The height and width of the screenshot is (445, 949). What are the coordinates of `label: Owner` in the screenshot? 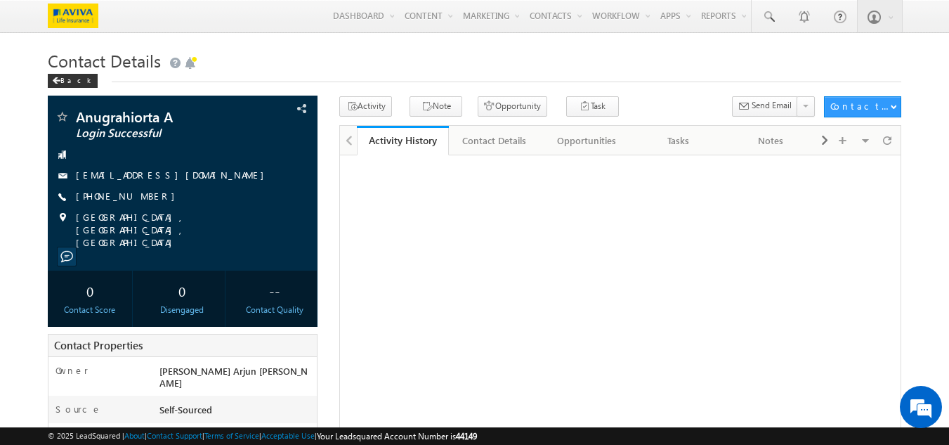 It's located at (72, 370).